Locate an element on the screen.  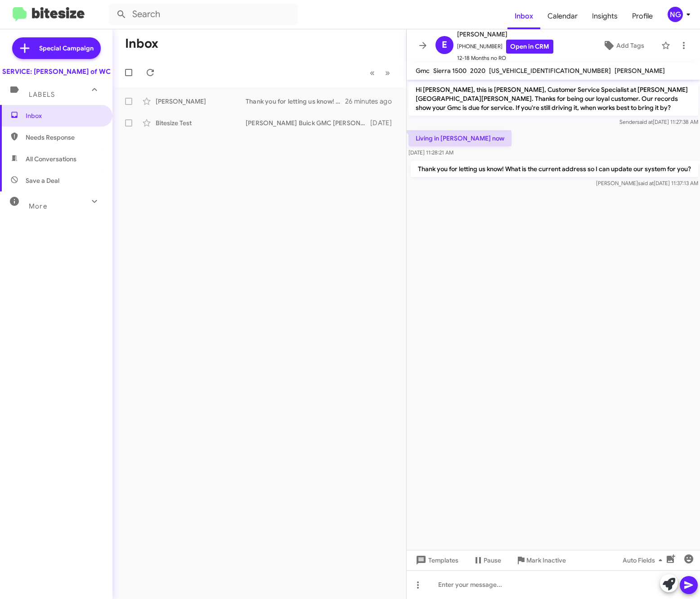
a: Special Campaign is located at coordinates (56, 48).